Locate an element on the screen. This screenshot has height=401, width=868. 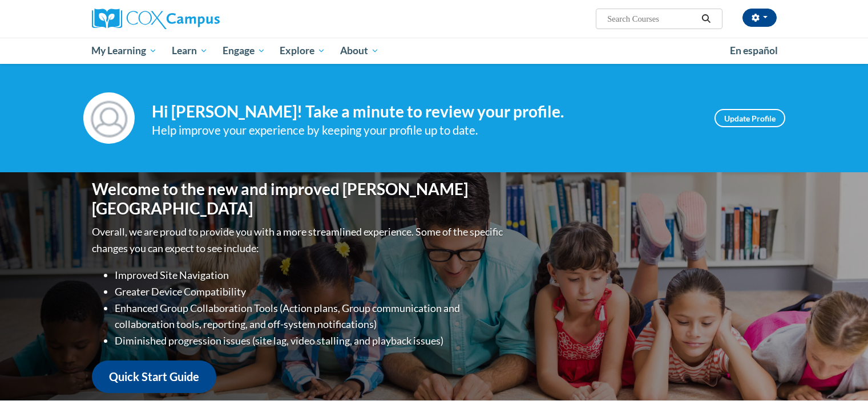
a: Learn is located at coordinates (189, 51).